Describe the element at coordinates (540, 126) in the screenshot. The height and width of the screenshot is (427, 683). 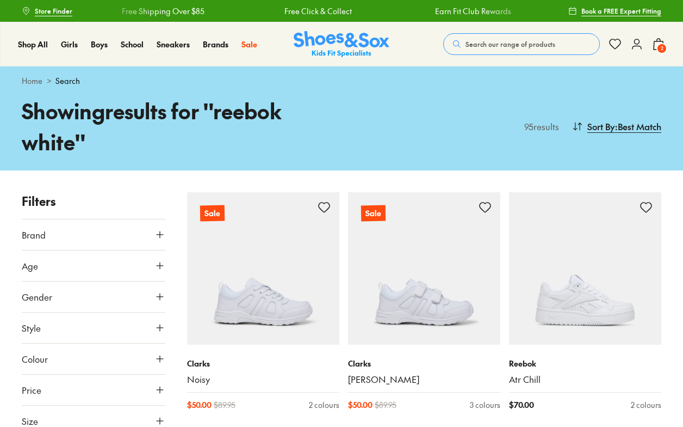
I see `p: 95 results` at that location.